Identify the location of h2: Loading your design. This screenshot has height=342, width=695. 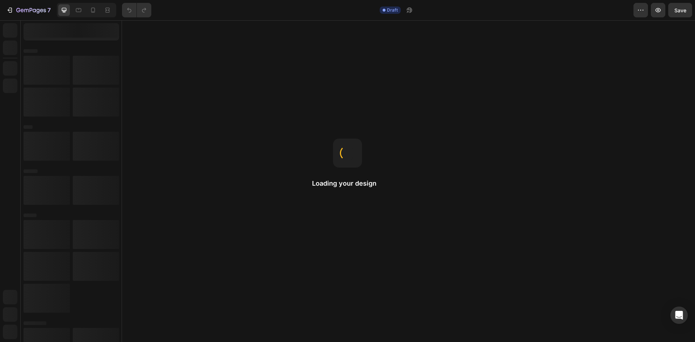
(347, 183).